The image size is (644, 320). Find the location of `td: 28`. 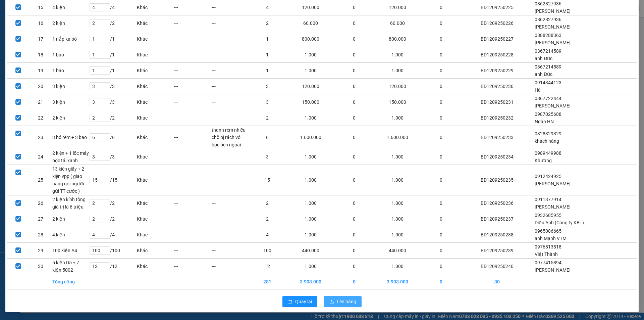

td: 28 is located at coordinates (41, 234).